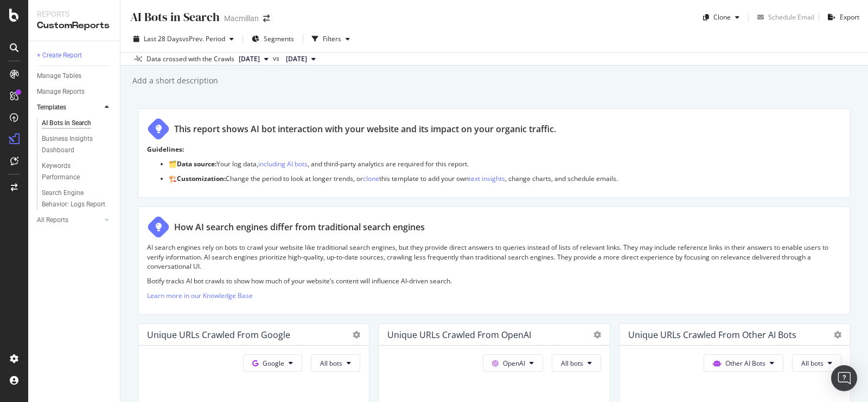 This screenshot has height=402, width=868. What do you see at coordinates (196, 164) in the screenshot?
I see `strong: Data source:` at bounding box center [196, 164].